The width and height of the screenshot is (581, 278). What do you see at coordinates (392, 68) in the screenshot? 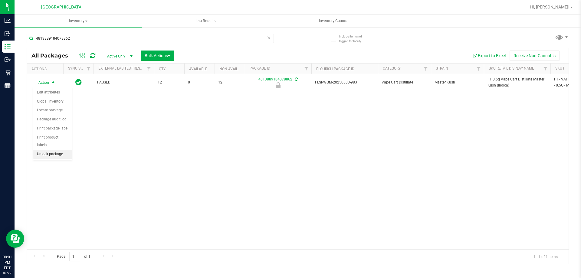
I see `a: Category` at bounding box center [392, 68].